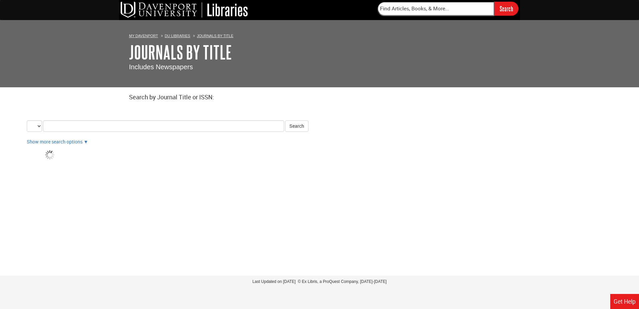  Describe the element at coordinates (319, 97) in the screenshot. I see `h2: Search by Journal Title or ISSN:` at that location.